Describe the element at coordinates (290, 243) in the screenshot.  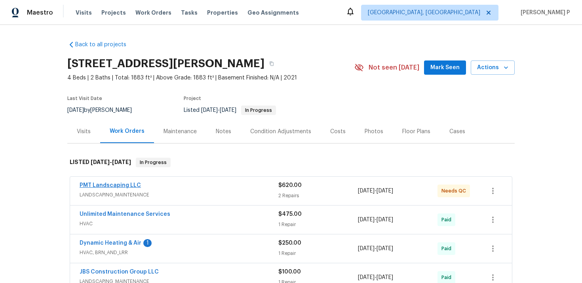
I see `span: $250.00` at that location.